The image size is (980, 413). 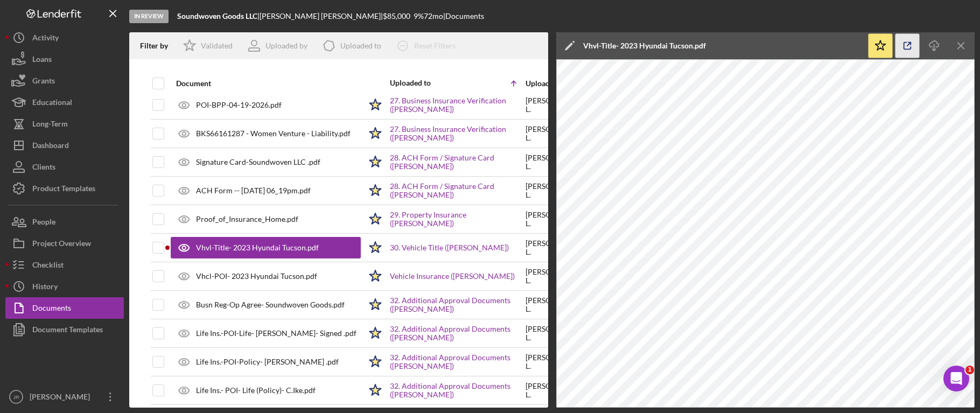 I want to click on button: Documents, so click(x=65, y=308).